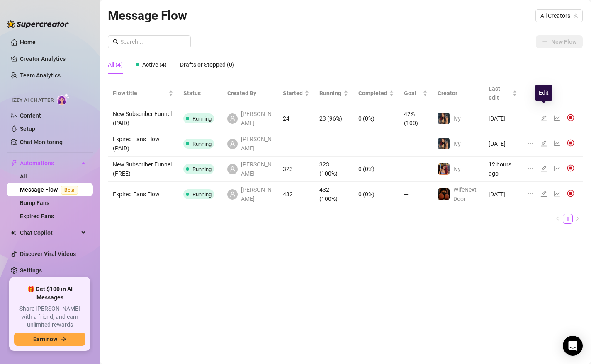 This screenshot has width=591, height=364. Describe the element at coordinates (38, 24) in the screenshot. I see `img: logo-BBDzfeDw.svg` at that location.